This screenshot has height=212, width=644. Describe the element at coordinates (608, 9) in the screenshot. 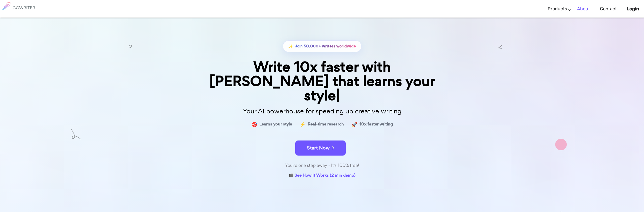

I see `a: Contact` at that location.